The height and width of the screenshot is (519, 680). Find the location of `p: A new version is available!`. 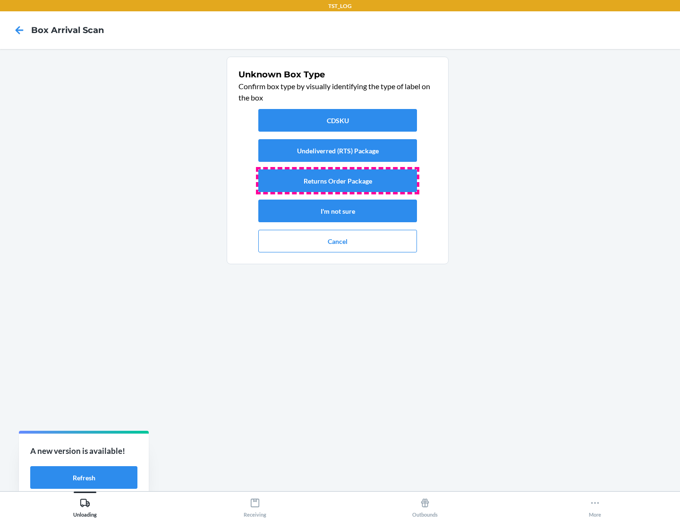

p: A new version is available! is located at coordinates (84, 451).